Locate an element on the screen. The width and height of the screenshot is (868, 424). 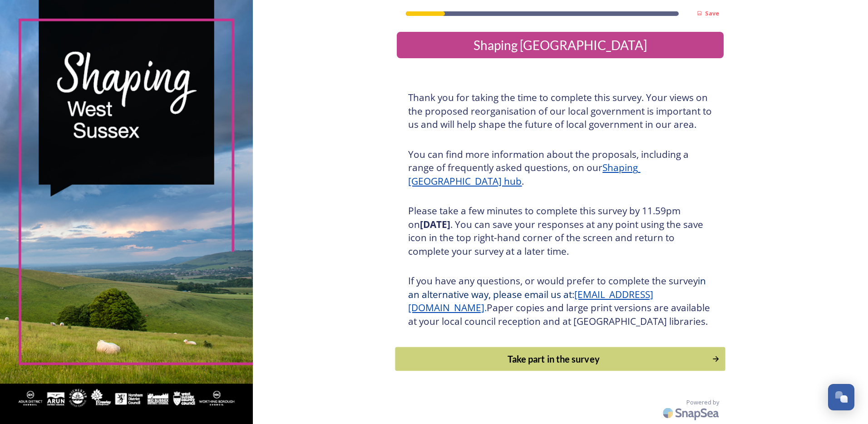
span: in an alternative way, please email us at: is located at coordinates (558, 287).